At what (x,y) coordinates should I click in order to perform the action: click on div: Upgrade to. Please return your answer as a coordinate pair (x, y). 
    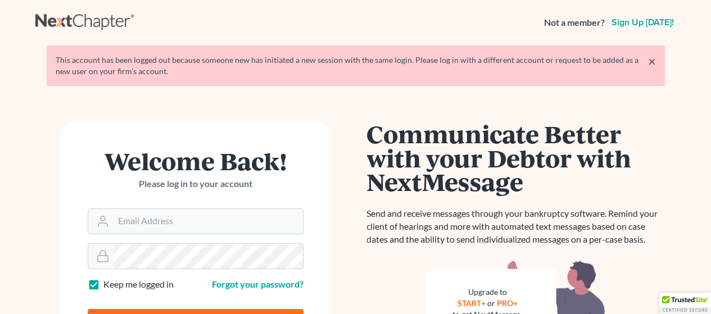
    Looking at the image, I should click on (488, 292).